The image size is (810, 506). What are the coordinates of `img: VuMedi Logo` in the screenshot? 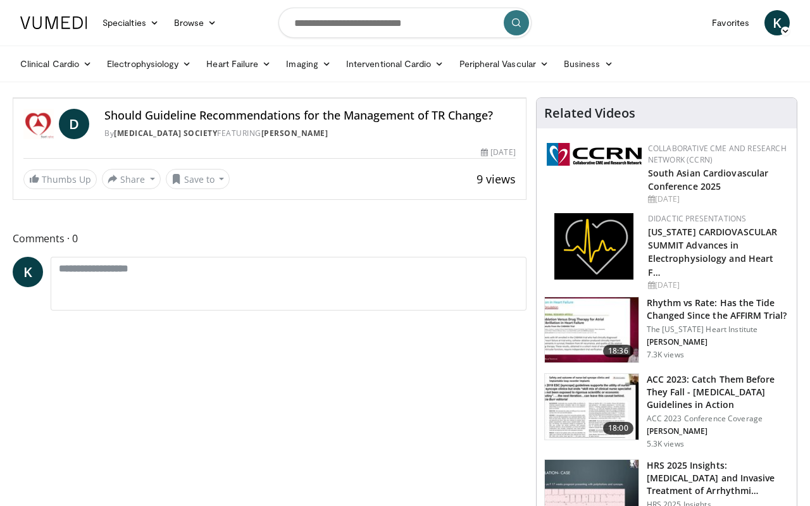 It's located at (54, 23).